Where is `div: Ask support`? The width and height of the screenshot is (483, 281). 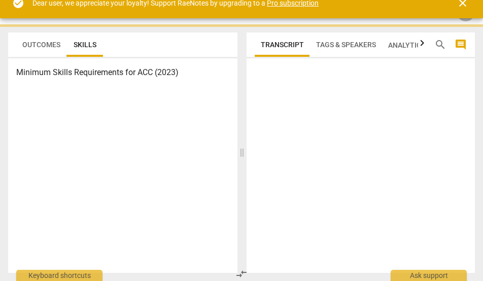
div: Ask support is located at coordinates (429, 276).